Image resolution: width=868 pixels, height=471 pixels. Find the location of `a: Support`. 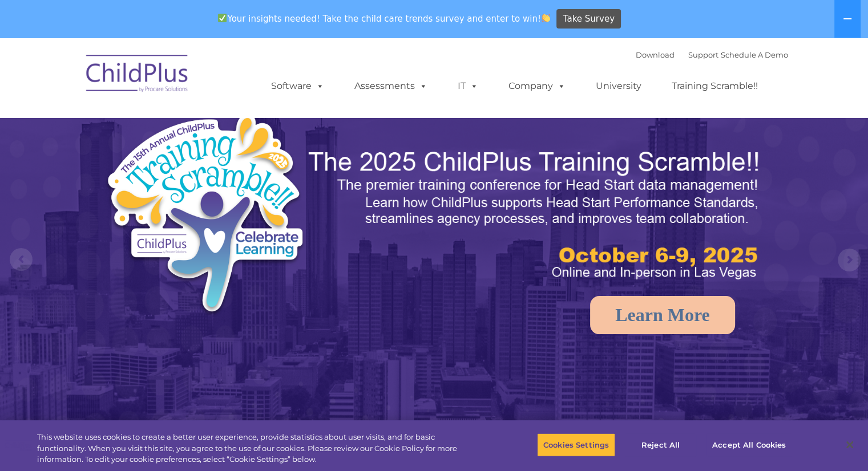

a: Support is located at coordinates (703, 55).